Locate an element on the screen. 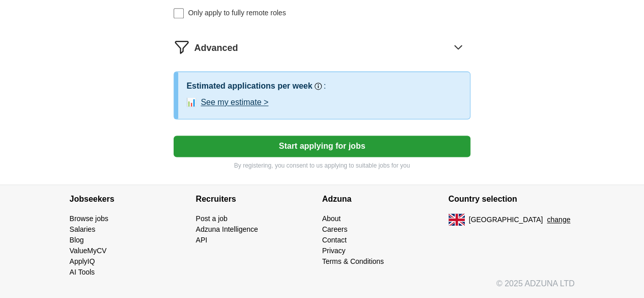 The width and height of the screenshot is (644, 298). button: See my estimate > is located at coordinates (234, 103).